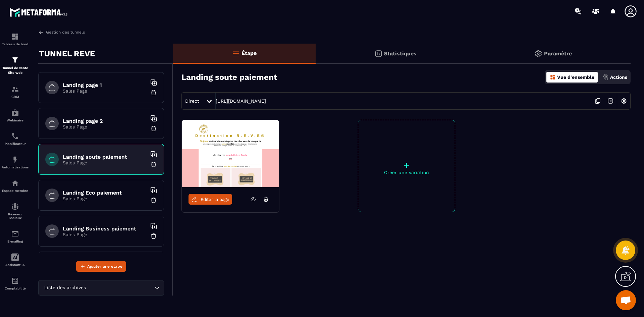  What do you see at coordinates (104, 85) in the screenshot?
I see `h6: Landing page 1` at bounding box center [104, 85].